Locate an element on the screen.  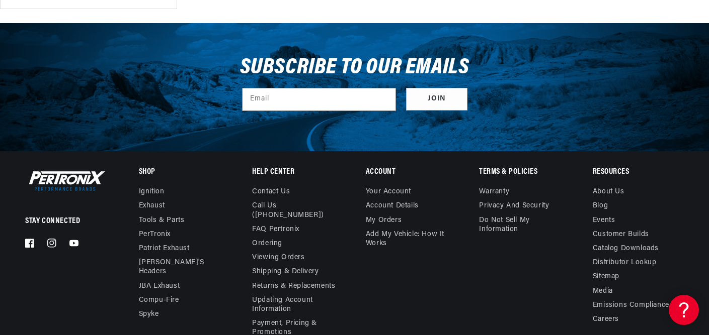
a: Blog is located at coordinates (600, 206).